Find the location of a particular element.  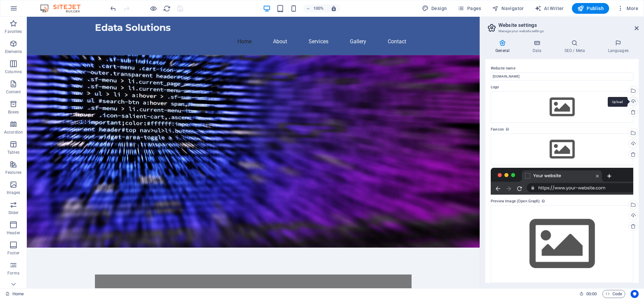

span: Publish is located at coordinates (591, 8).